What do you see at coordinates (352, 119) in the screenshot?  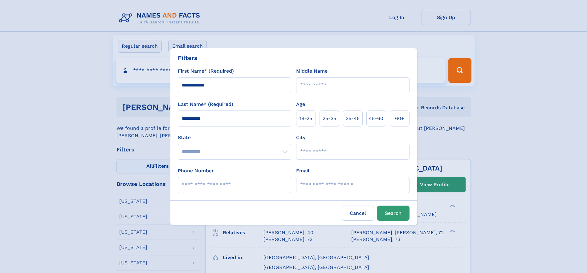 I see `span: 35‑45` at bounding box center [352, 119].